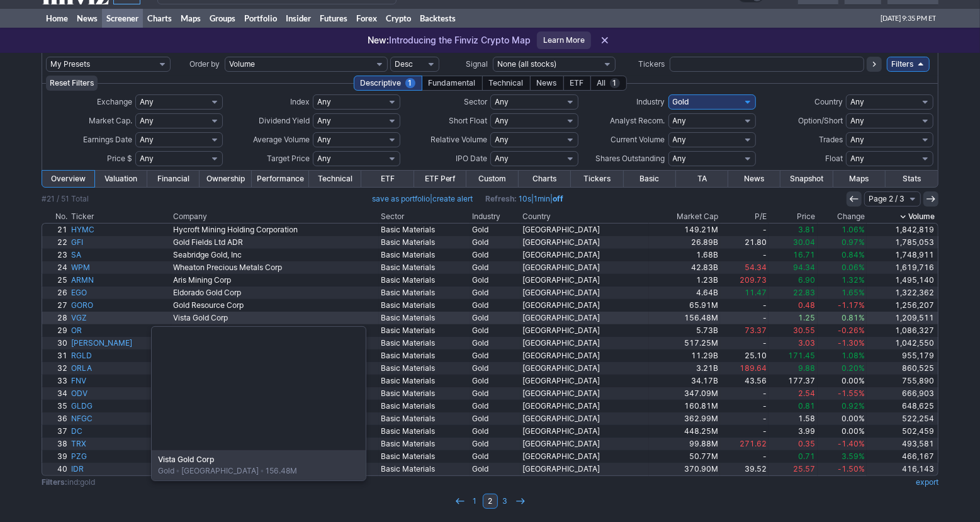 This screenshot has height=522, width=980. I want to click on a: Hycroft Mining Holding Corporation, so click(275, 230).